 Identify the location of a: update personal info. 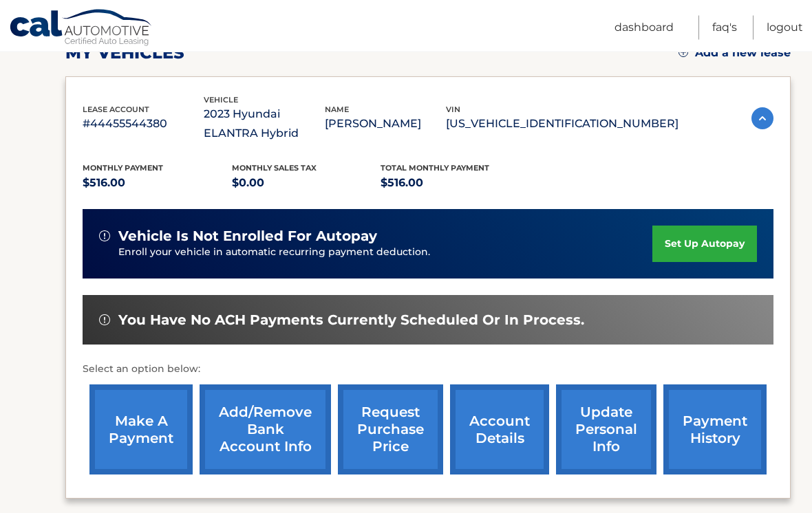
(606, 430).